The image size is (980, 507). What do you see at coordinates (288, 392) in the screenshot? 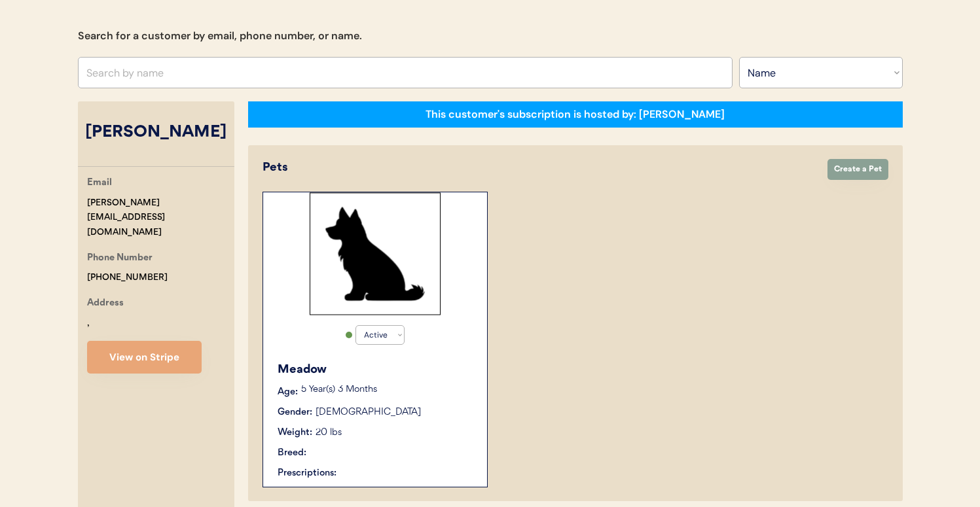
I see `div: Age:` at bounding box center [288, 392].